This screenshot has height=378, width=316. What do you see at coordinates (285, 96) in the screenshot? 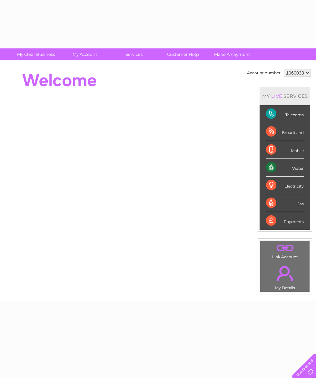
I see `div: MY SERVICES` at bounding box center [285, 96].